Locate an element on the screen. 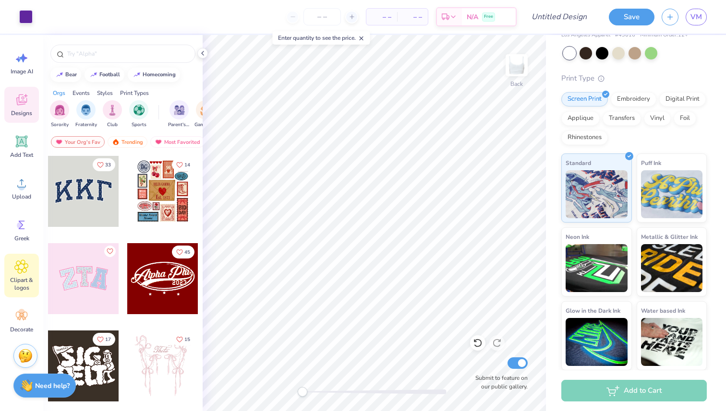 The width and height of the screenshot is (726, 411). span: # 43016 is located at coordinates (625, 35).